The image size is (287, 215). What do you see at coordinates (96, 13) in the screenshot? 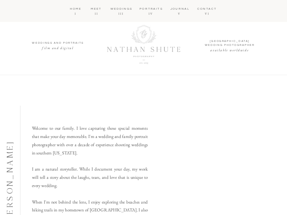
I see `p: II` at bounding box center [96, 13].